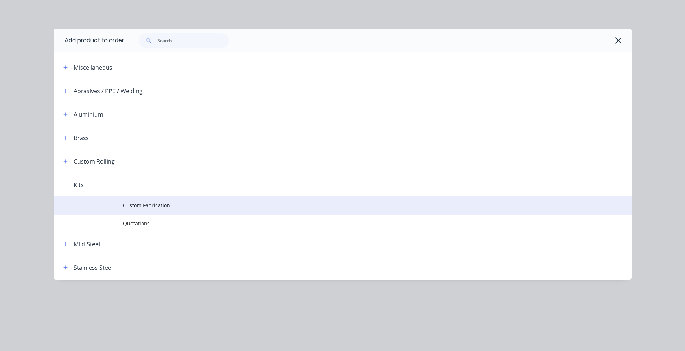 Image resolution: width=685 pixels, height=351 pixels. I want to click on input: Search..., so click(193, 40).